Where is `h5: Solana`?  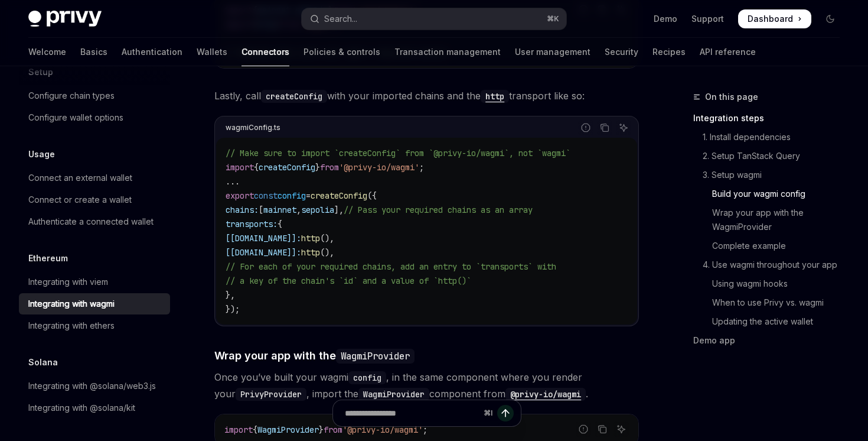
h5: Solana is located at coordinates (43, 362).